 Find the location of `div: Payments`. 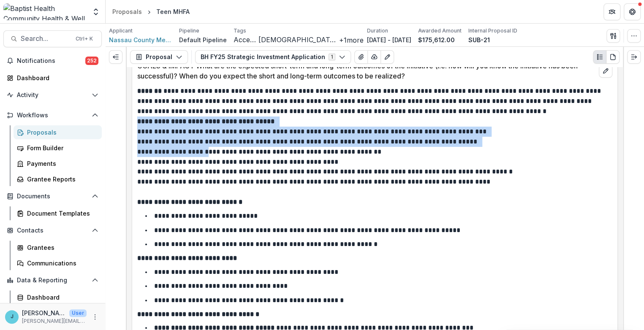

div: Payments is located at coordinates (61, 163).